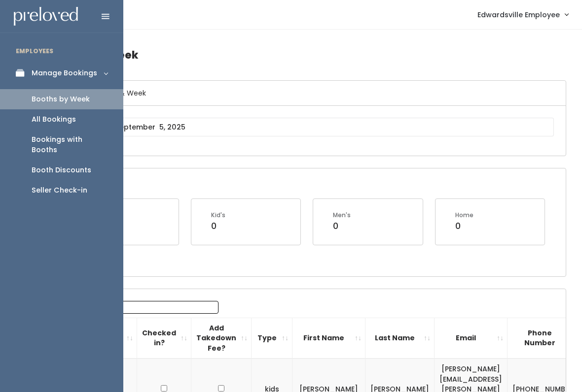  Describe the element at coordinates (218, 215) in the screenshot. I see `div: Kid's` at that location.